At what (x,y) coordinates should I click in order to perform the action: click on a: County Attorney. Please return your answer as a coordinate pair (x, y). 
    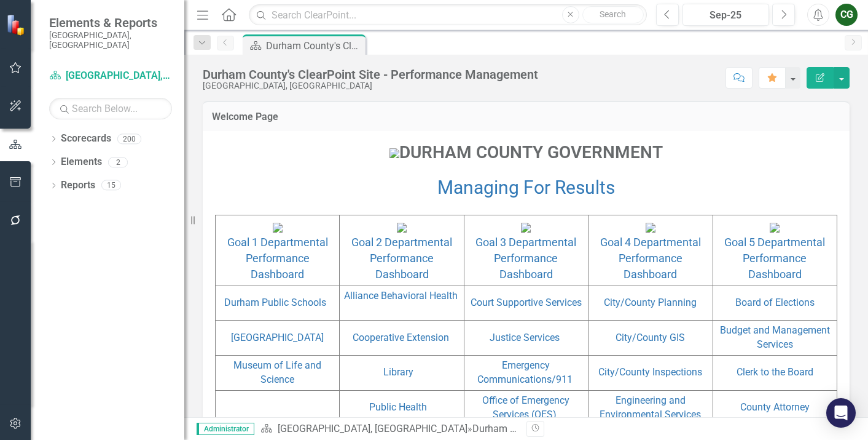
    Looking at the image, I should click on (774, 407).